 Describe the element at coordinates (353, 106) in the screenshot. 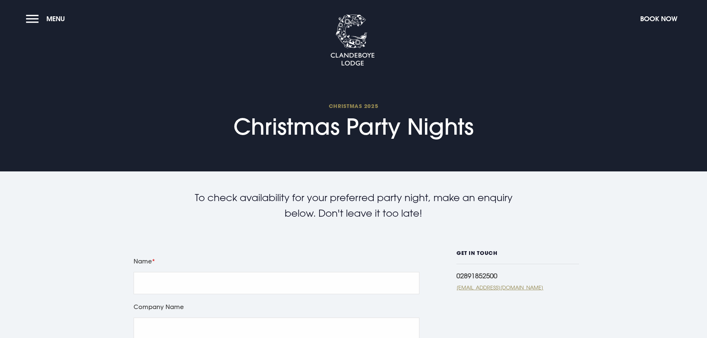

I see `span: Christmas 2025` at that location.